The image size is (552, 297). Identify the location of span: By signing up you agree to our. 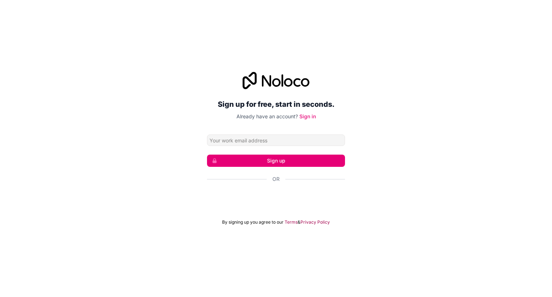
(253, 222).